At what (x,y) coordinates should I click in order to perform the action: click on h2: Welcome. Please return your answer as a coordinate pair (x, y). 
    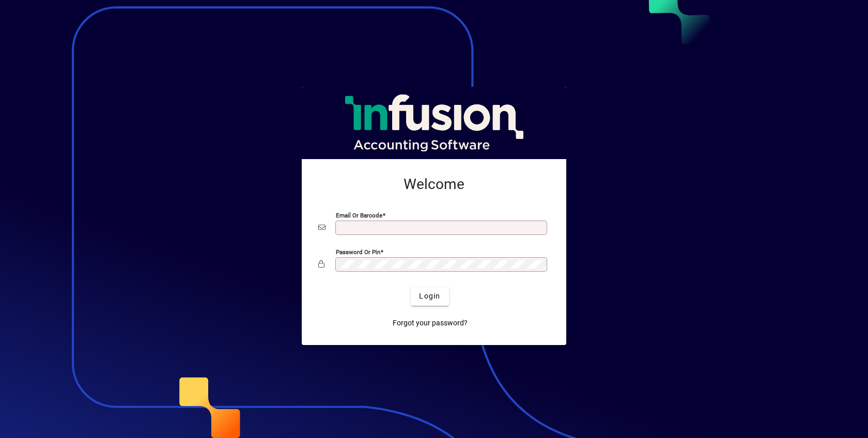
    Looking at the image, I should click on (434, 184).